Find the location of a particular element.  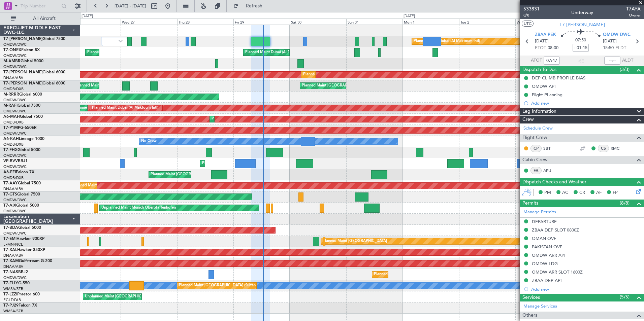

div: ZBAA DEP API is located at coordinates (547, 281).